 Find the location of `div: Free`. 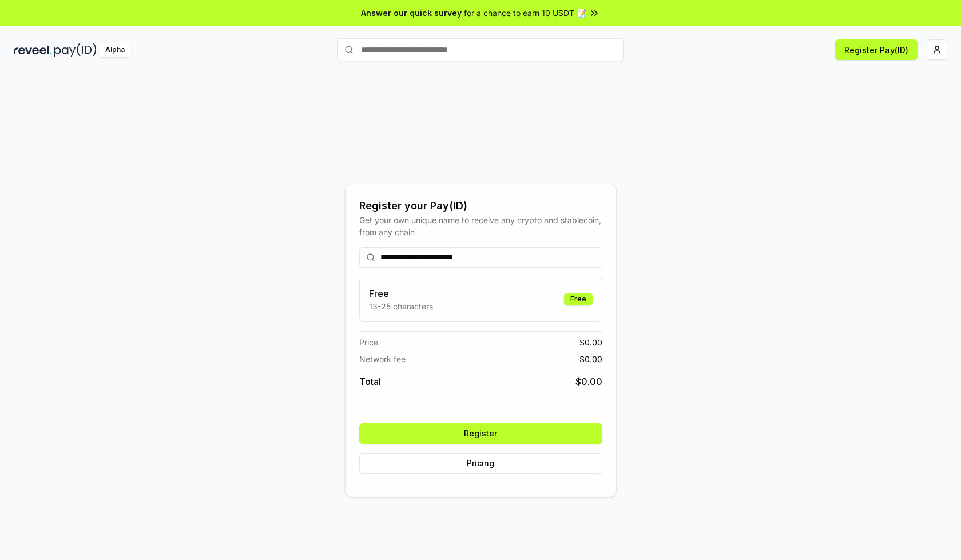

div: Free is located at coordinates (578, 299).